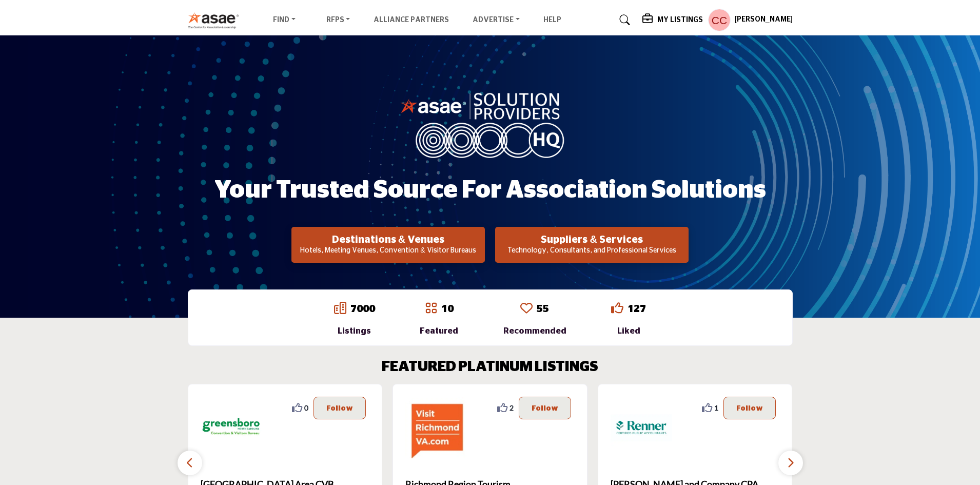 Image resolution: width=980 pixels, height=485 pixels. What do you see at coordinates (431, 309) in the screenshot?
I see `a: Go to Featured` at bounding box center [431, 309].